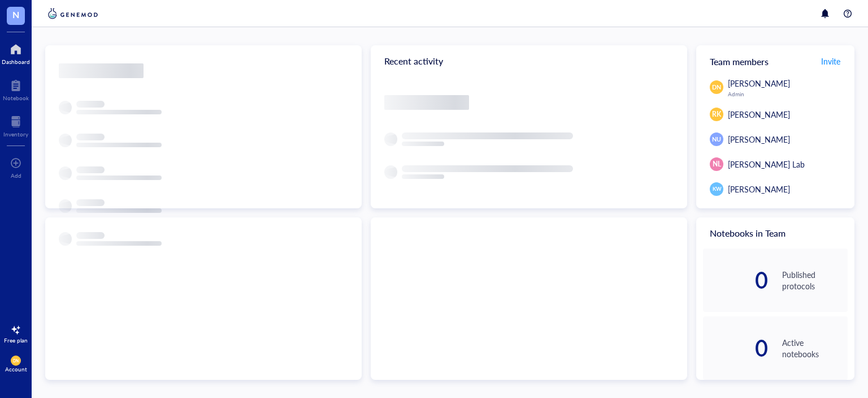 Image resolution: width=868 pixels, height=398 pixels. Describe the element at coordinates (717, 139) in the screenshot. I see `span: NU` at that location.